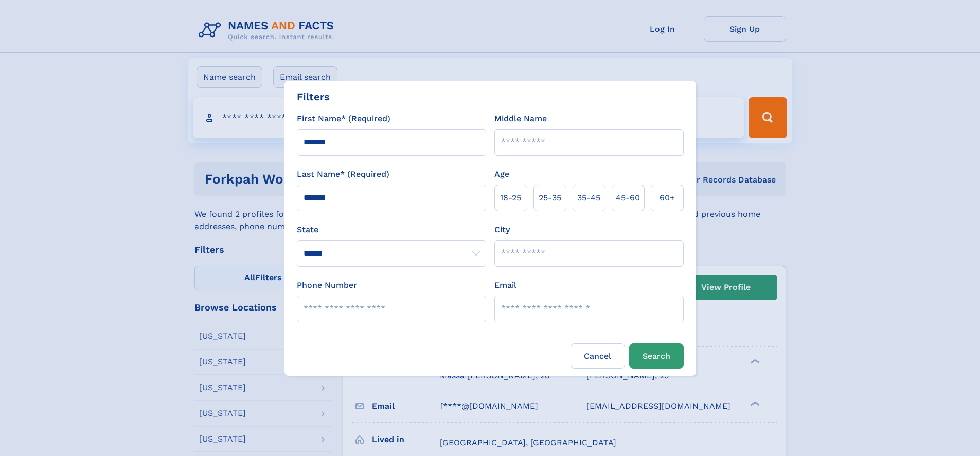 The image size is (980, 456). Describe the element at coordinates (667, 198) in the screenshot. I see `span: 60+` at that location.